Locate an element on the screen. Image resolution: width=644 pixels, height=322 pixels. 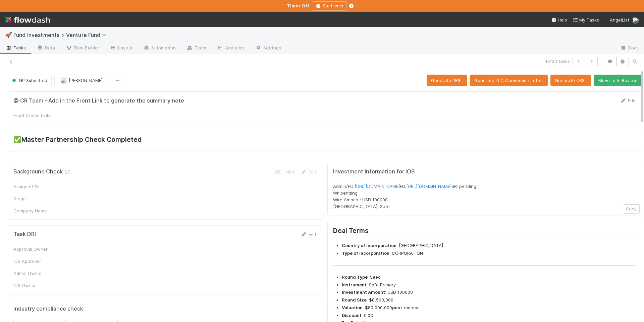
strong: Discount is located at coordinates (352, 315).